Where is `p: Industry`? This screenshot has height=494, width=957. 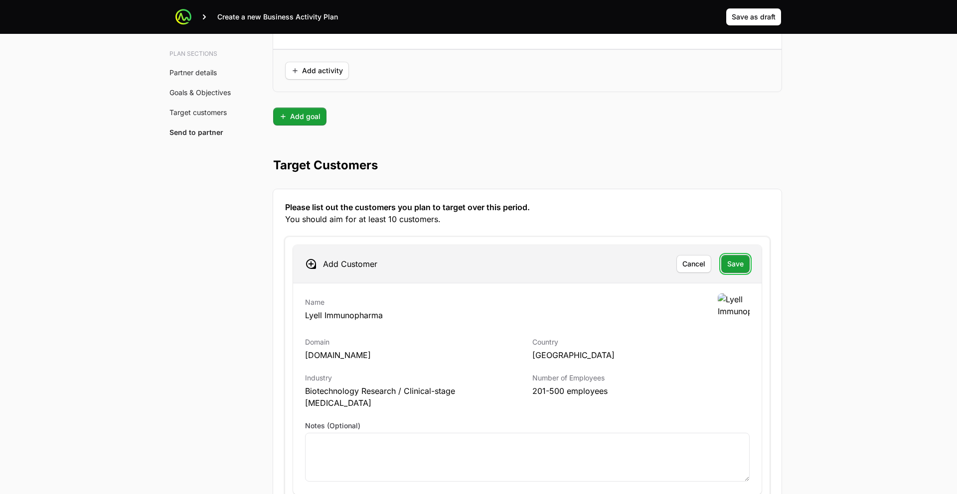
p: Industry is located at coordinates (414, 378).